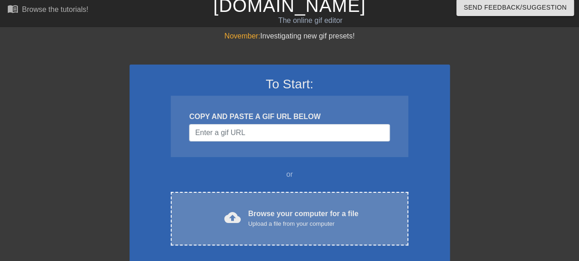 The height and width of the screenshot is (261, 579). Describe the element at coordinates (55, 9) in the screenshot. I see `div: Browse the tutorials!` at that location.